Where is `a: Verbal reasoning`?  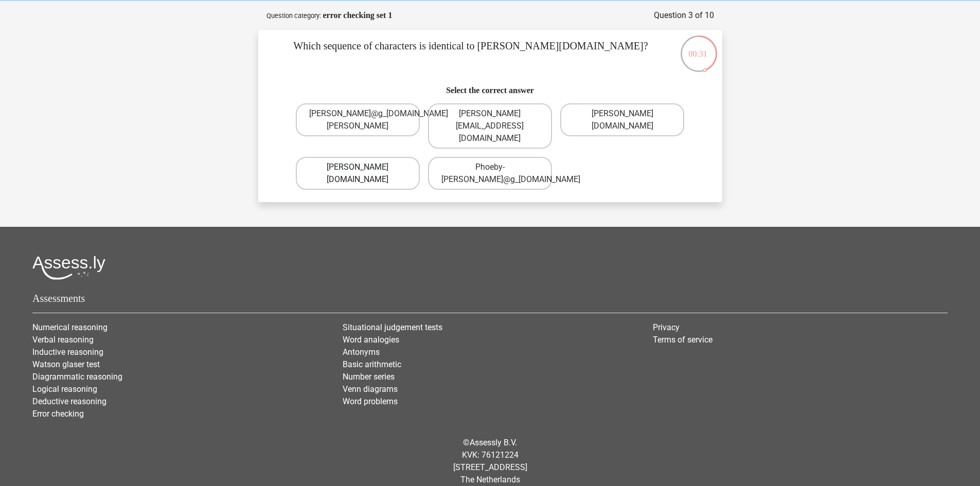
a: Verbal reasoning is located at coordinates (63, 339).